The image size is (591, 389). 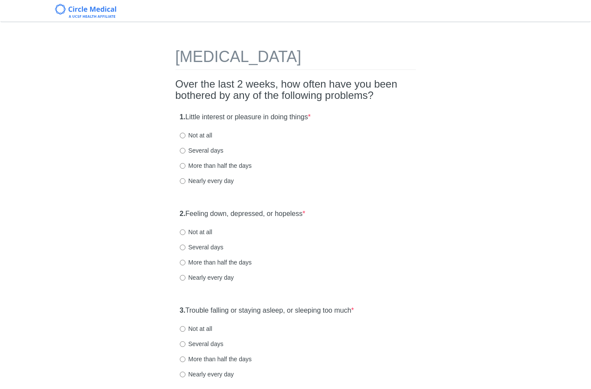 What do you see at coordinates (243, 214) in the screenshot?
I see `label: Feeling down, depressed, or hopeless` at bounding box center [243, 214].